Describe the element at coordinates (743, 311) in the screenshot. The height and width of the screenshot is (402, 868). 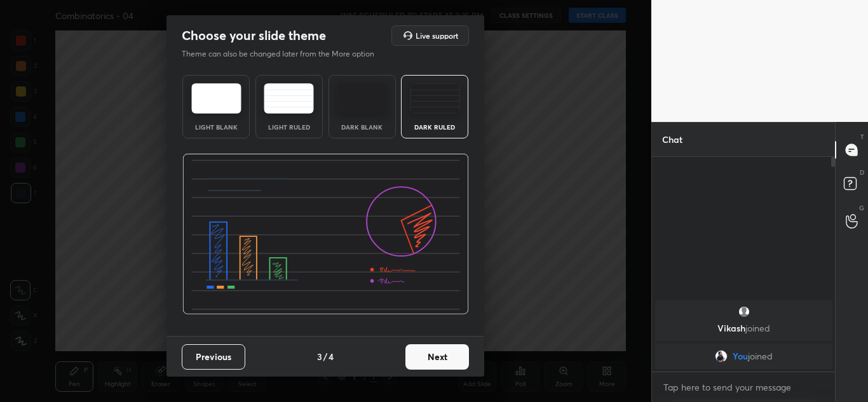
I see `img: default.png` at that location.